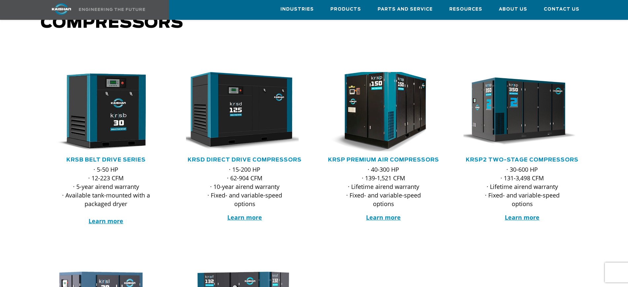 This screenshot has height=287, width=628. What do you see at coordinates (61, 9) in the screenshot?
I see `img: kaishan logo` at bounding box center [61, 9].